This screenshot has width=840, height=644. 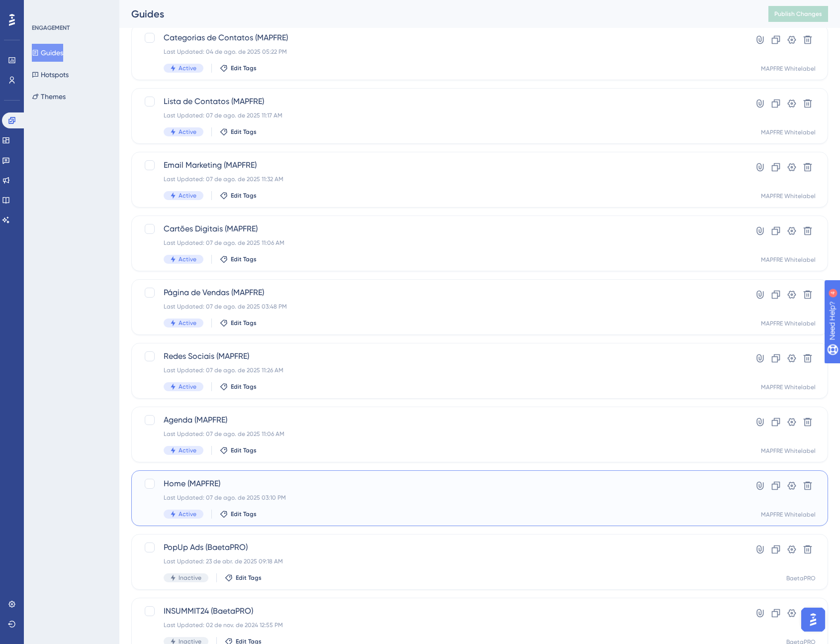 What do you see at coordinates (440, 547) in the screenshot?
I see `span: PopUp Ads (BaetaPRO)` at bounding box center [440, 547].